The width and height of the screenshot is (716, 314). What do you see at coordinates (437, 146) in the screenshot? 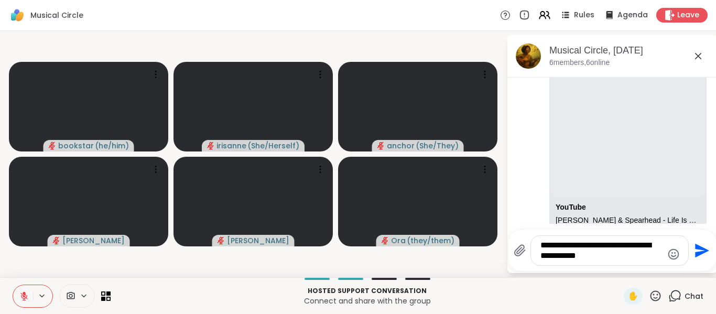
I see `span: ( She/They )` at bounding box center [437, 146].